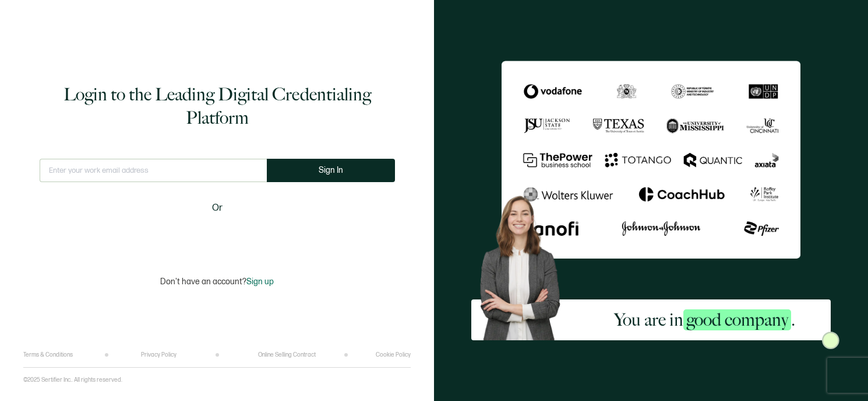 This screenshot has height=401, width=868. What do you see at coordinates (331, 169) in the screenshot?
I see `span: Sign In` at bounding box center [331, 169].